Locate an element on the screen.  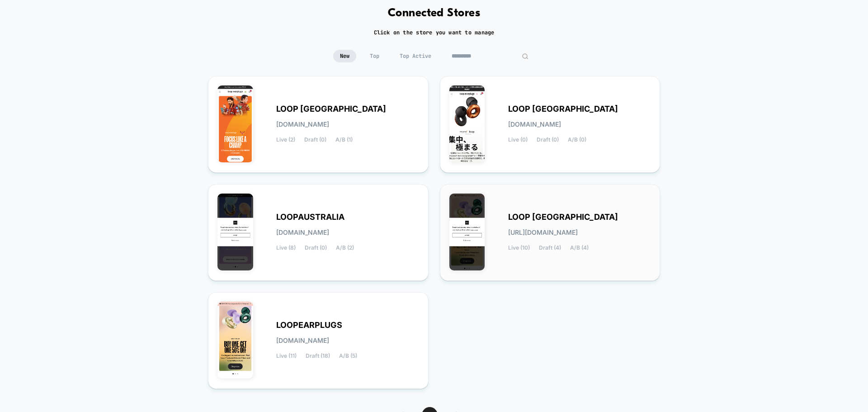
span: A/B (5) is located at coordinates (348, 356).